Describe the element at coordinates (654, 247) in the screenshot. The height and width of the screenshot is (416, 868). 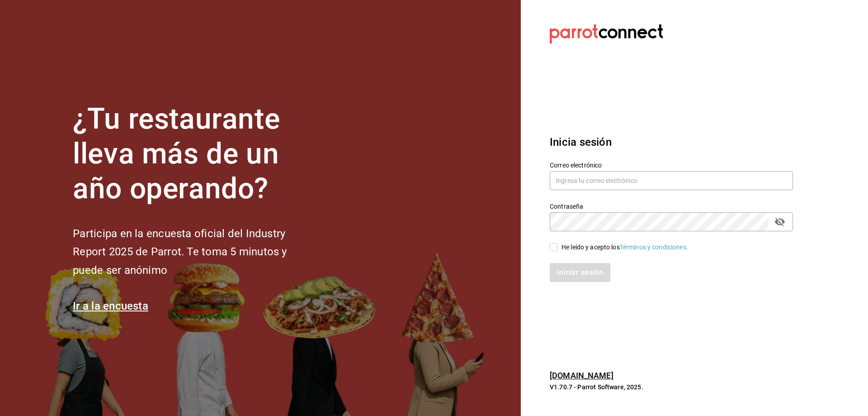
I see `a: Términos y condiciones.` at that location.